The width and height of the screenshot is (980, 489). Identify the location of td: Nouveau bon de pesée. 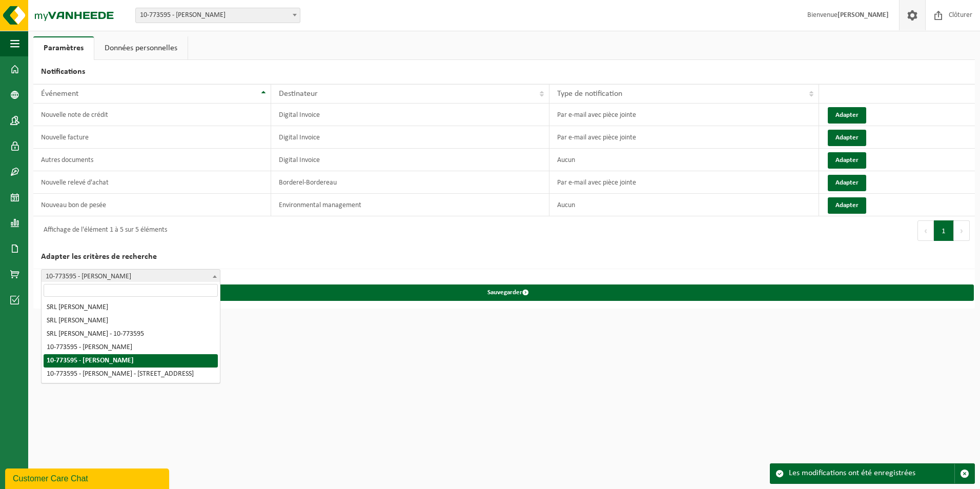
(152, 205).